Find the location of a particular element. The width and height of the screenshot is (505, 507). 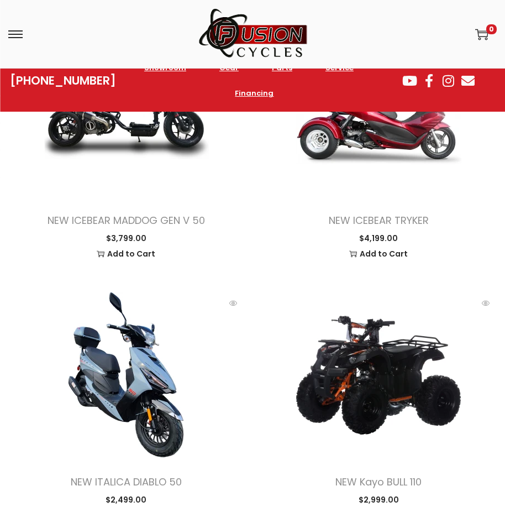

a: NEW ICEBEAR MADDOG GEN V 50 is located at coordinates (126, 220).